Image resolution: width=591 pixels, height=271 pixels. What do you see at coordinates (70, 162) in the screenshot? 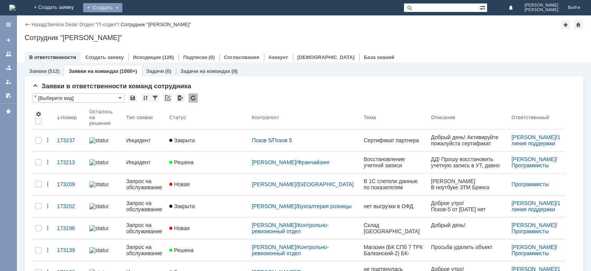
I see `div: 173213` at bounding box center [70, 162].